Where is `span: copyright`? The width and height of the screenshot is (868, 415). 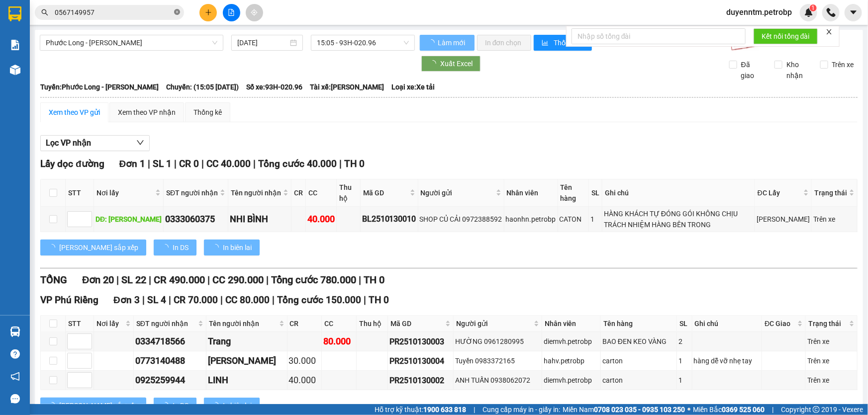 span: copyright is located at coordinates (816, 410).